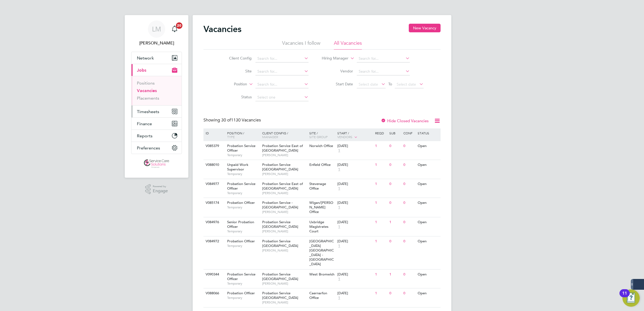 The image size is (644, 311). Describe the element at coordinates (301, 44) in the screenshot. I see `li: Vacancies I follow` at that location.